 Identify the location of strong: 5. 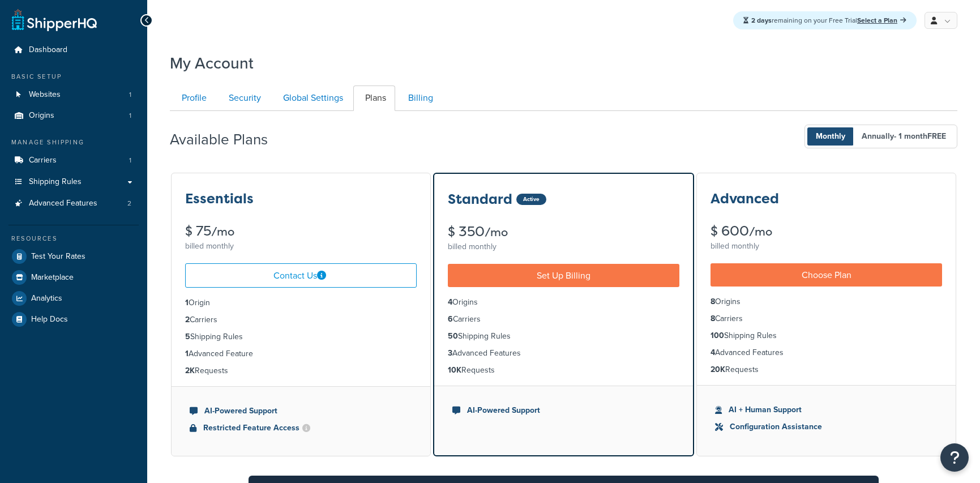
(188, 337).